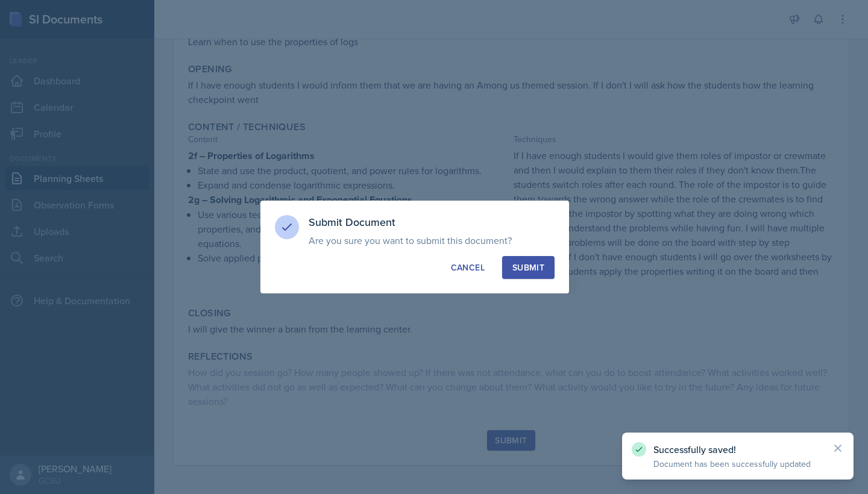  I want to click on p: Are you sure you want to submit this document?, so click(432, 241).